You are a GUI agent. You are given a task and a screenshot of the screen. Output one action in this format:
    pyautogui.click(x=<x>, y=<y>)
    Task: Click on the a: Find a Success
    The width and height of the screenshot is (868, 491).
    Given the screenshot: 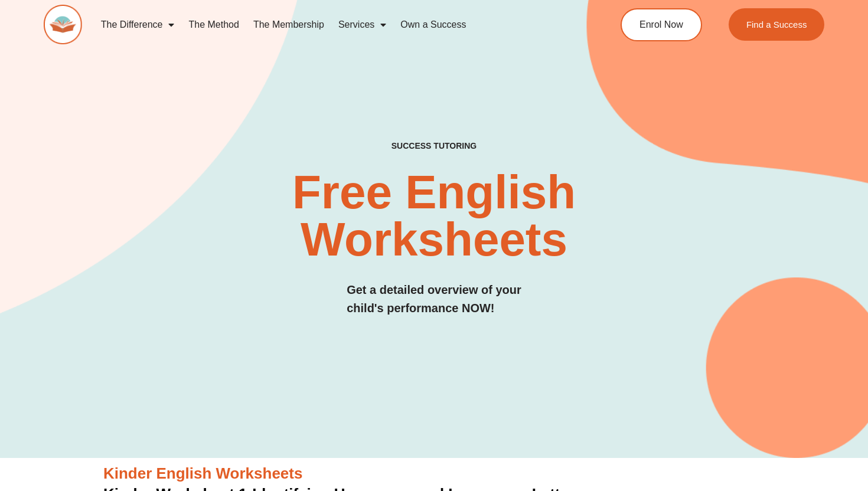 What is the action you would take?
    pyautogui.click(x=776, y=24)
    